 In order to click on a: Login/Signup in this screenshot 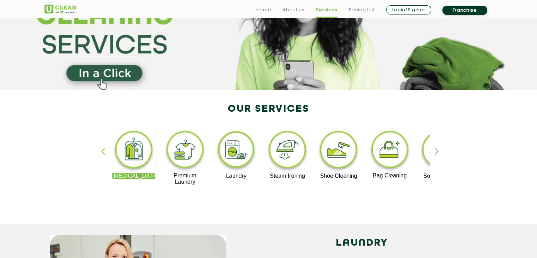, I will do `click(408, 10)`.